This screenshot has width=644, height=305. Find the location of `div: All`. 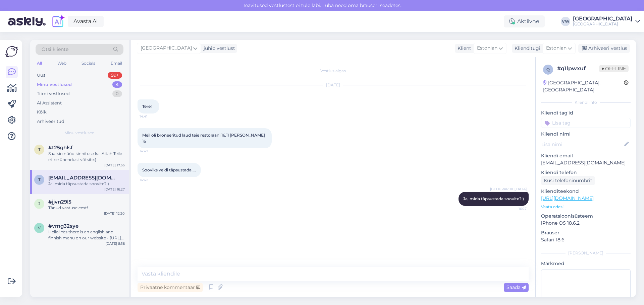

div: All is located at coordinates (40, 63).